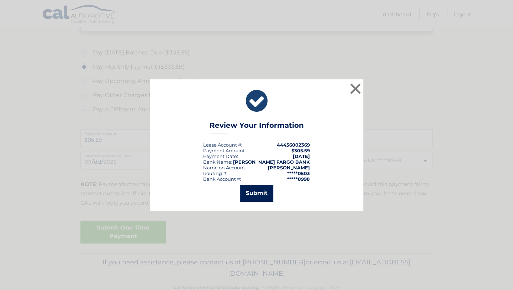  Describe the element at coordinates (224, 168) in the screenshot. I see `div: Name on Account:` at that location.